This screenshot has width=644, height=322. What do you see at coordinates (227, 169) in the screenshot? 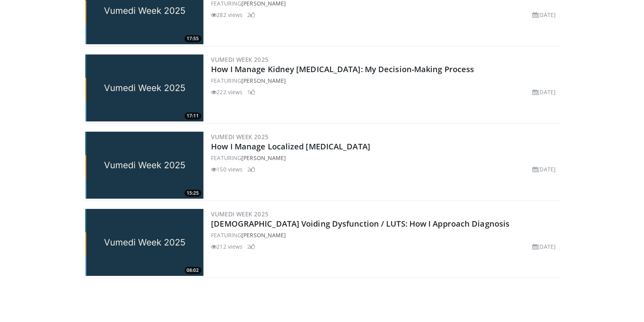
I see `li: 150 views` at bounding box center [227, 169].